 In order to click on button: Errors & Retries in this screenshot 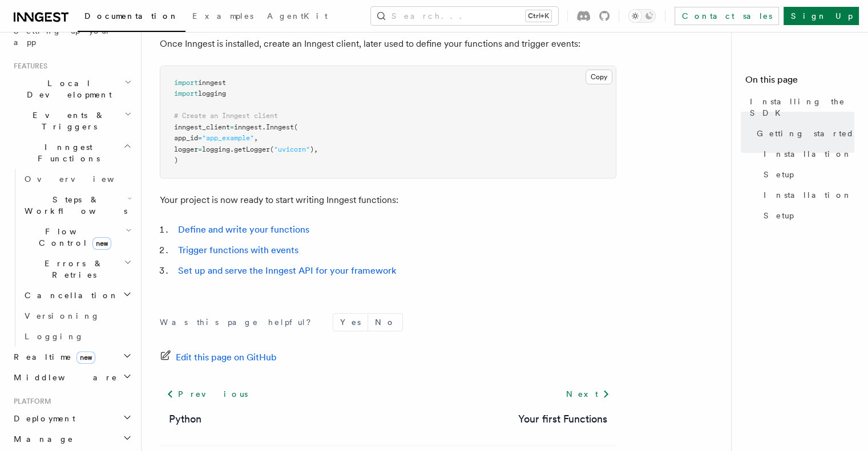, I will do `click(77, 269)`.